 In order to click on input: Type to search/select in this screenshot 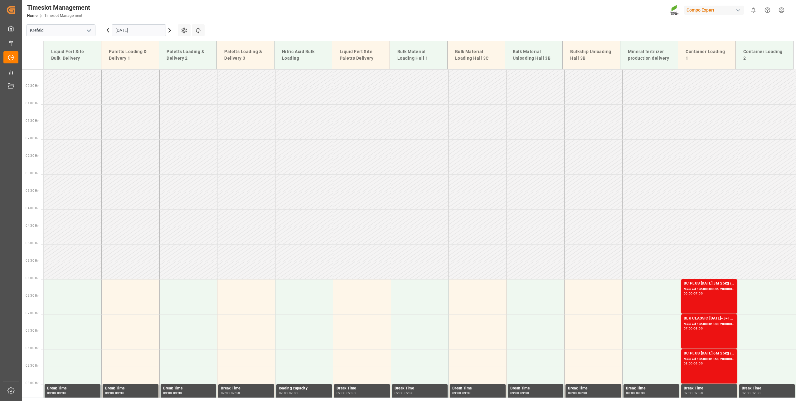, I will do `click(61, 30)`.